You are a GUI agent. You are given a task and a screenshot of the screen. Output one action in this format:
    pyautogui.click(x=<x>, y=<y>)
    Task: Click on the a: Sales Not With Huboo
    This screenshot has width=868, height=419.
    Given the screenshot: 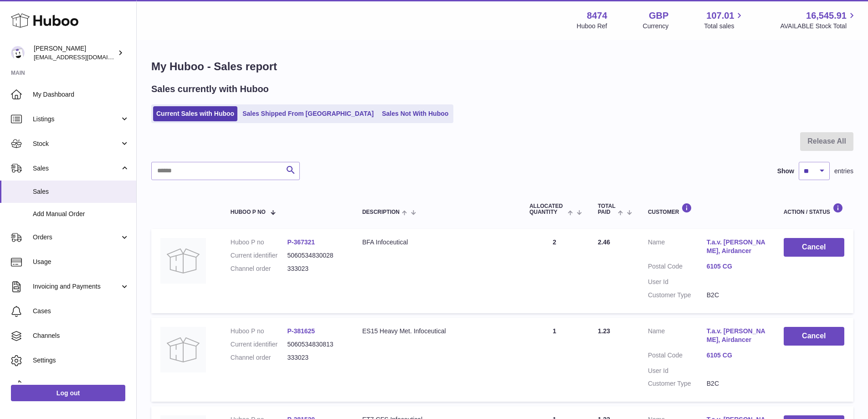 What is the action you would take?
    pyautogui.click(x=415, y=113)
    